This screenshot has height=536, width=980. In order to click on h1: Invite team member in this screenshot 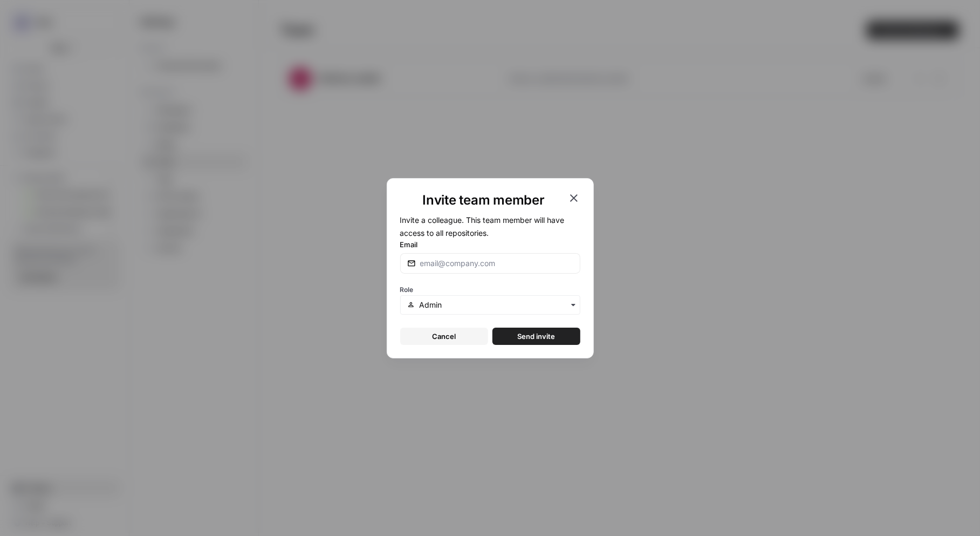, I will do `click(484, 200)`.